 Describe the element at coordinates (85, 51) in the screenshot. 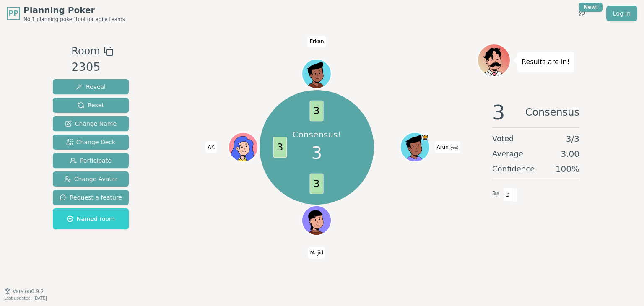

I see `span: Room` at that location.